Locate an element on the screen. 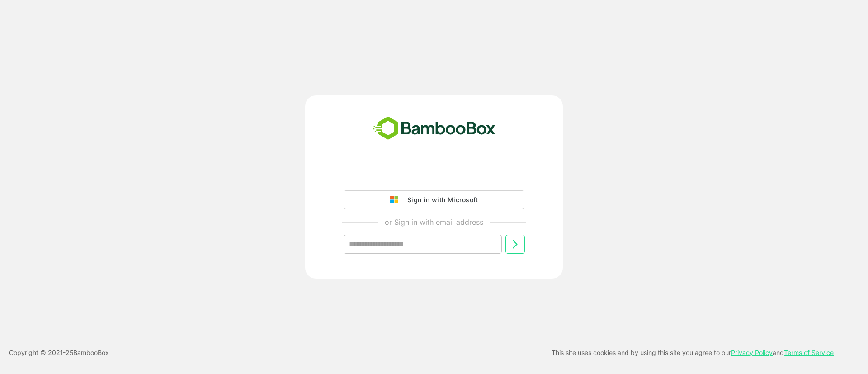  a: Terms of Service is located at coordinates (809, 352).